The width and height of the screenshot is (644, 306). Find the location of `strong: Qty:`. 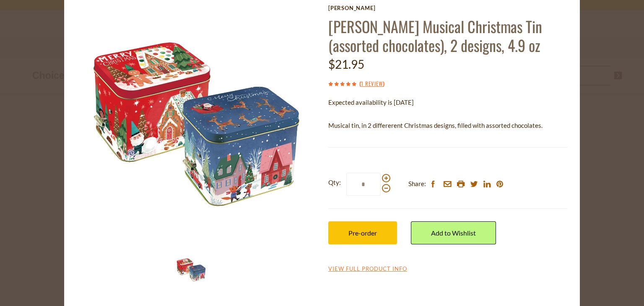

strong: Qty: is located at coordinates (335, 183).